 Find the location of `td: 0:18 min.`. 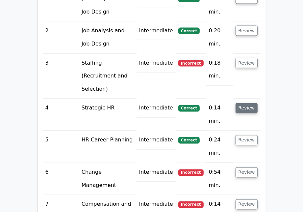

td: 0:18 min. is located at coordinates (220, 69).